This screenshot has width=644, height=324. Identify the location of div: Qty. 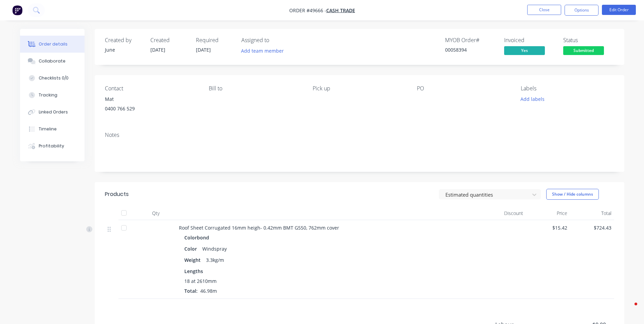
(156, 213).